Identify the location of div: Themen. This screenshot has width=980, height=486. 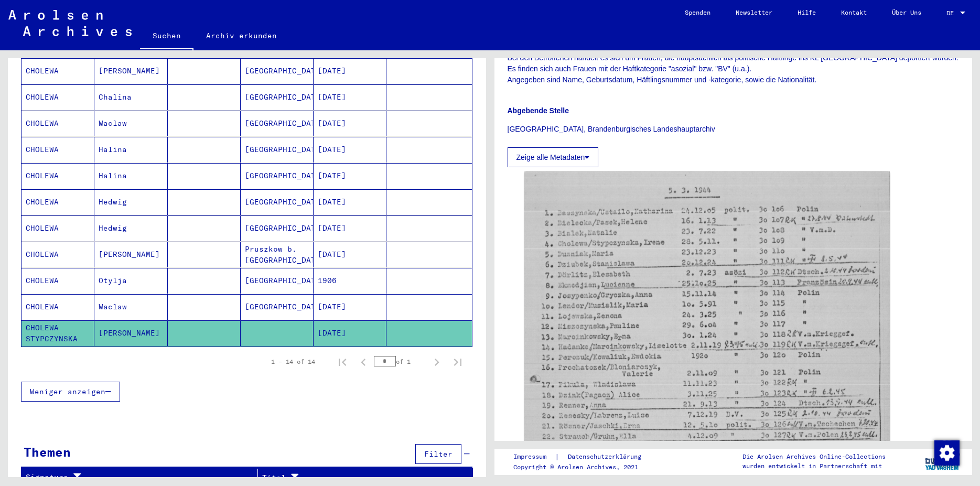
(47, 451).